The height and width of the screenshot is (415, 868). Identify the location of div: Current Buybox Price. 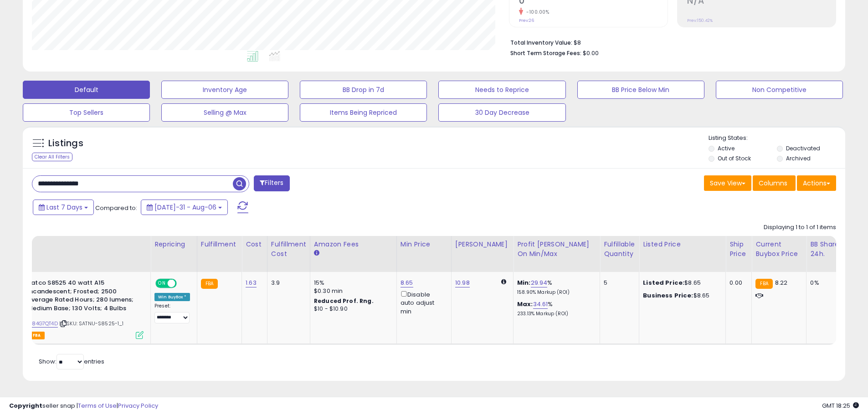
(779, 249).